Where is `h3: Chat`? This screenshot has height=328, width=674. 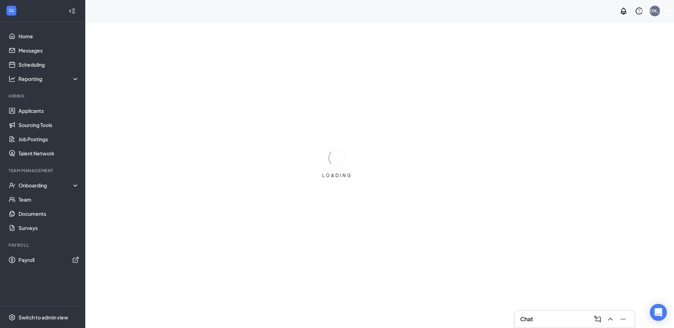
h3: Chat is located at coordinates (526, 319).